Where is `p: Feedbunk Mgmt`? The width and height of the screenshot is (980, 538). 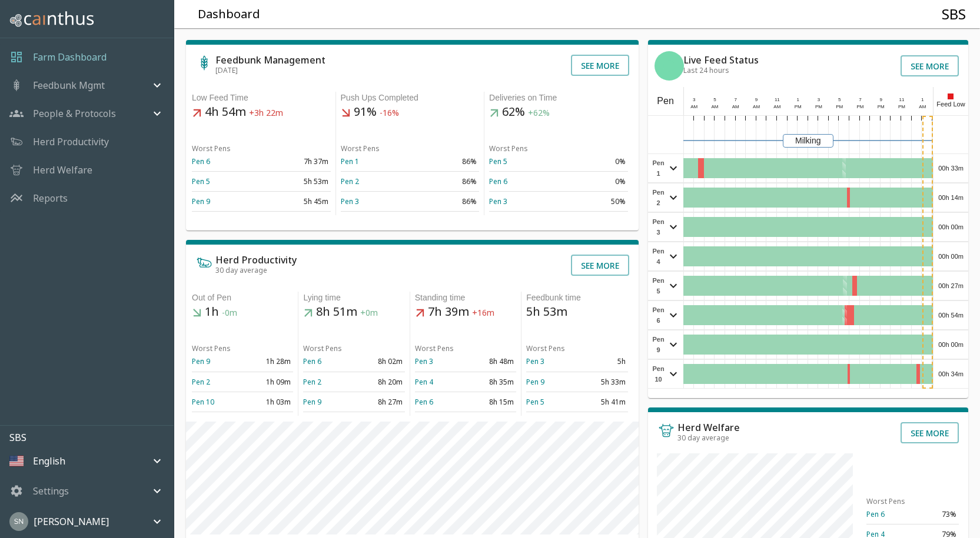 p: Feedbunk Mgmt is located at coordinates (69, 85).